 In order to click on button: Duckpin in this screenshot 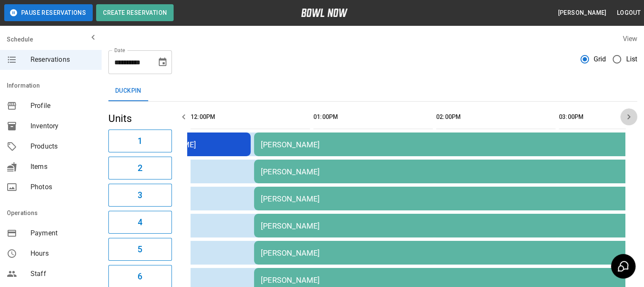, I will do `click(128, 91)`.